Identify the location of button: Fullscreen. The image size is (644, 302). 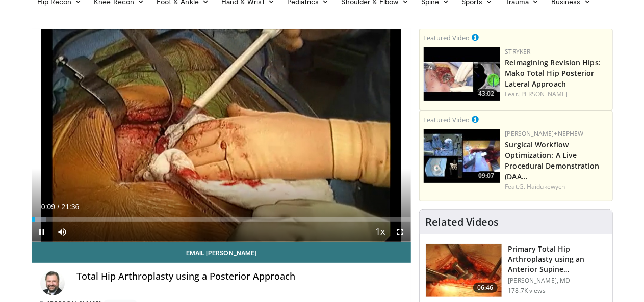
(400, 232).